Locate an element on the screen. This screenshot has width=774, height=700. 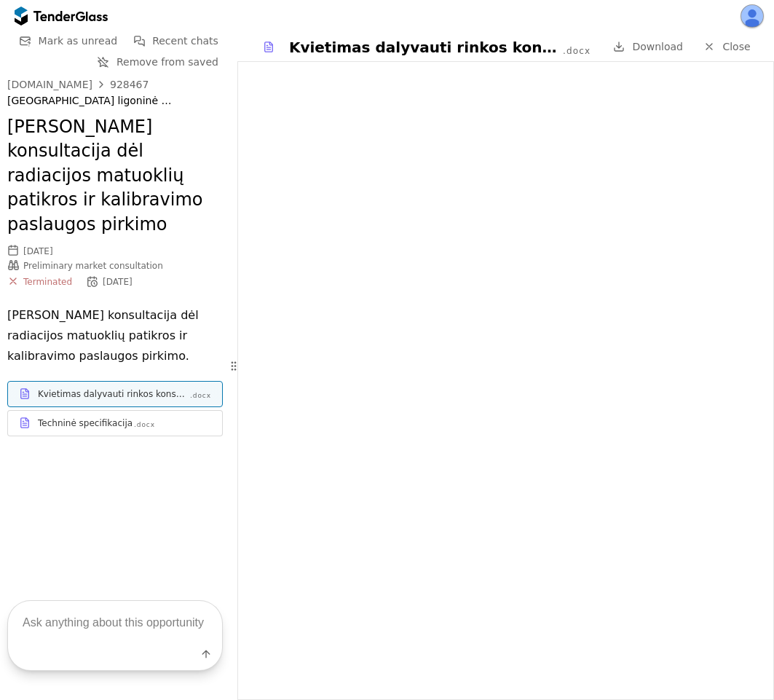
button: Mark as unread is located at coordinates (69, 41).